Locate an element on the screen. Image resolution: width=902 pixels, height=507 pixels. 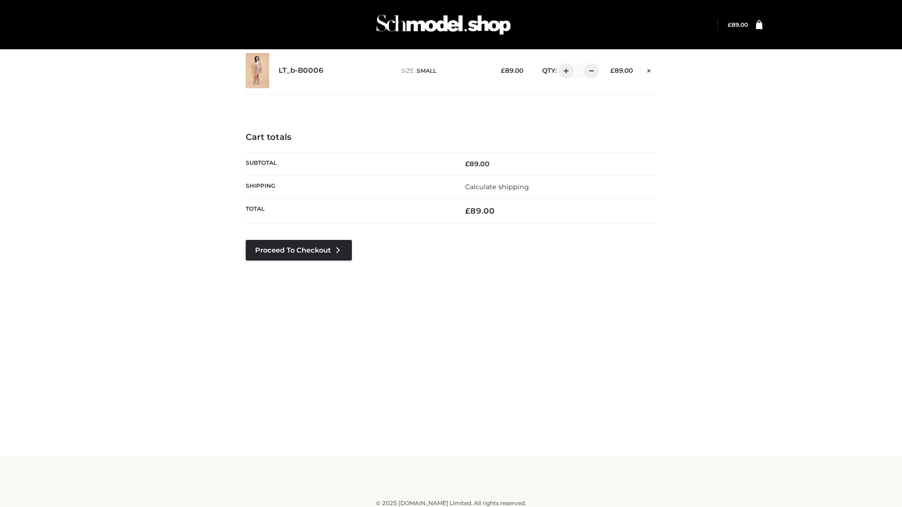
th: Shipping is located at coordinates (348, 186).